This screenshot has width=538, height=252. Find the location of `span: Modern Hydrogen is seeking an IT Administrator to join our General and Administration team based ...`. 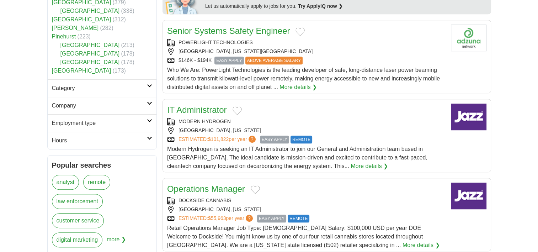

span: Modern Hydrogen is seeking an IT Administrator to join our General and Administration team based ... is located at coordinates (297, 157).